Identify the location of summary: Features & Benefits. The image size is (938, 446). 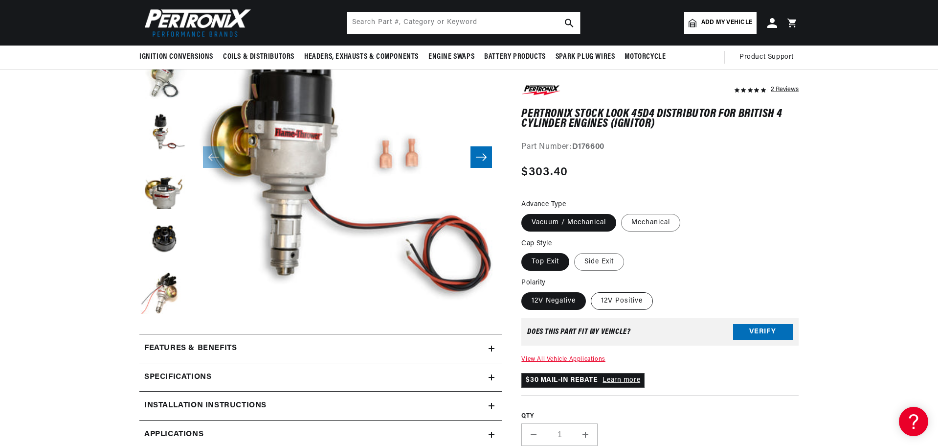
(320, 348).